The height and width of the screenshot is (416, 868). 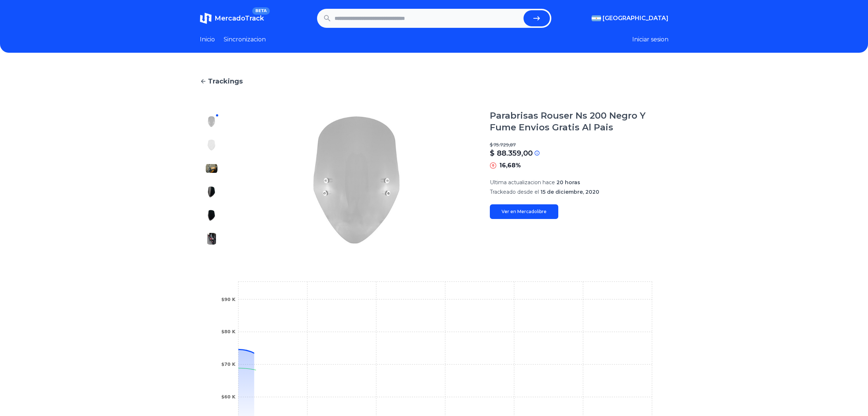 What do you see at coordinates (511, 153) in the screenshot?
I see `p: $ 88.359,00` at bounding box center [511, 153].